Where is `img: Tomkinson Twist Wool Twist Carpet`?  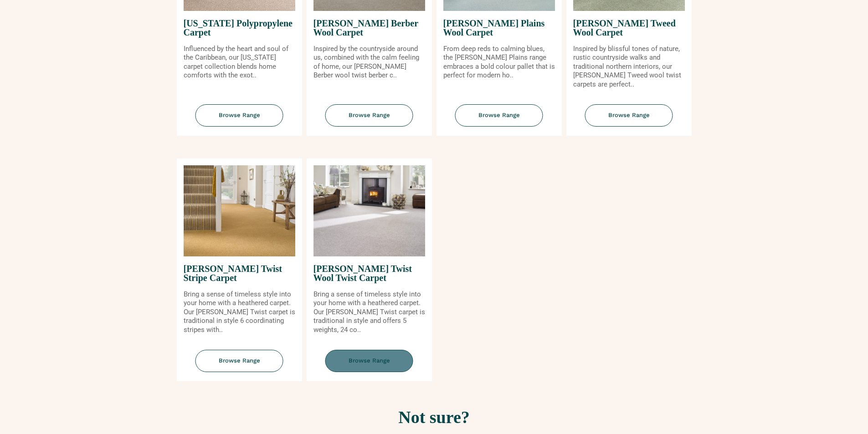
img: Tomkinson Twist Wool Twist Carpet is located at coordinates (369, 211).